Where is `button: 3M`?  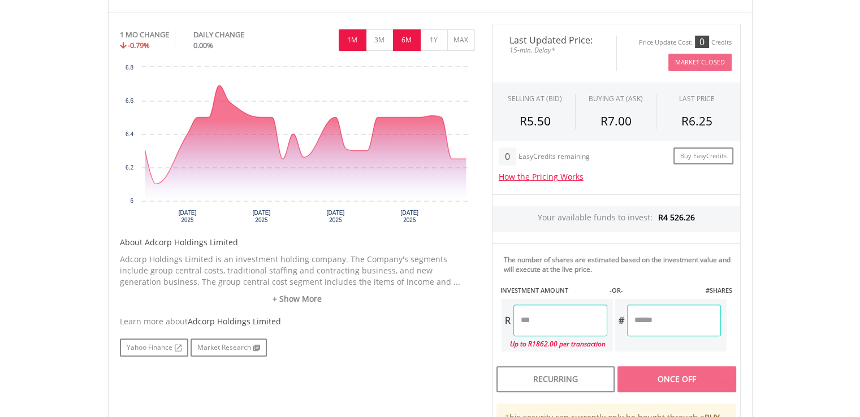
button: 3M is located at coordinates (379, 40).